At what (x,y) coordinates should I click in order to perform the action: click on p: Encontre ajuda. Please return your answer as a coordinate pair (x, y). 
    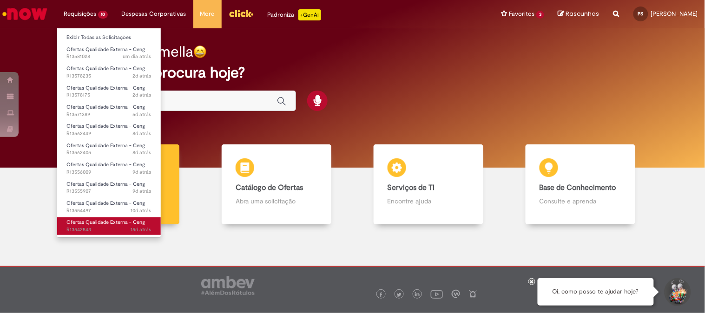
    Looking at the image, I should click on (428, 201).